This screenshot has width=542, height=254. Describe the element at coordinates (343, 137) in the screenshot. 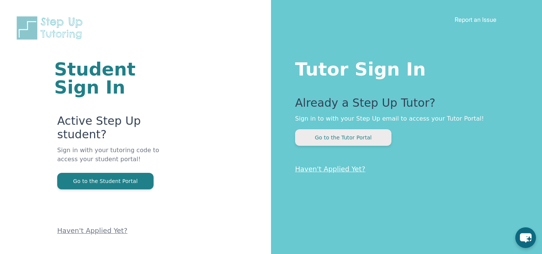

I see `a: Go to the Tutor Portal` at that location.